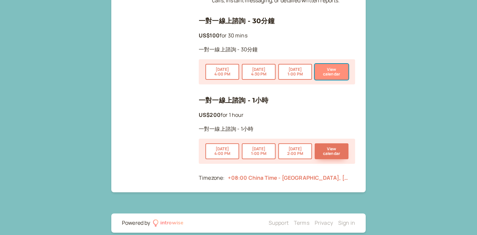 The width and height of the screenshot is (477, 235). Describe the element at coordinates (346, 223) in the screenshot. I see `a: Sign in` at that location.